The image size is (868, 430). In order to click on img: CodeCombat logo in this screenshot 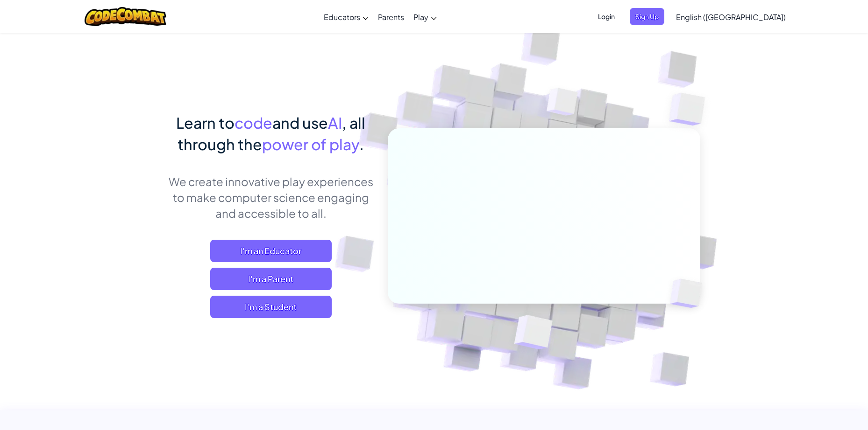, I will do `click(125, 16)`.